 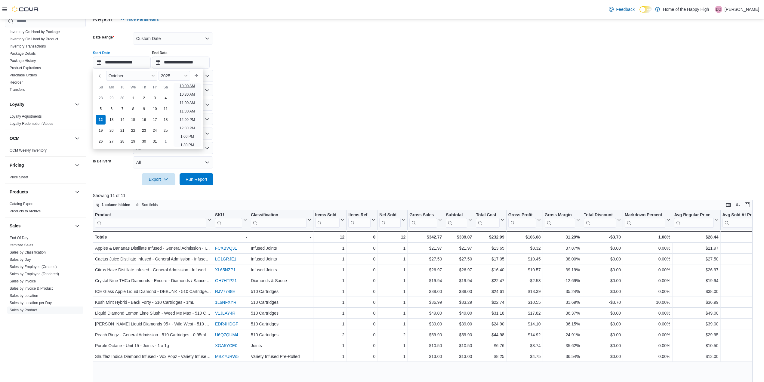 What do you see at coordinates (112, 109) in the screenshot?
I see `div: day-6` at bounding box center [112, 109].